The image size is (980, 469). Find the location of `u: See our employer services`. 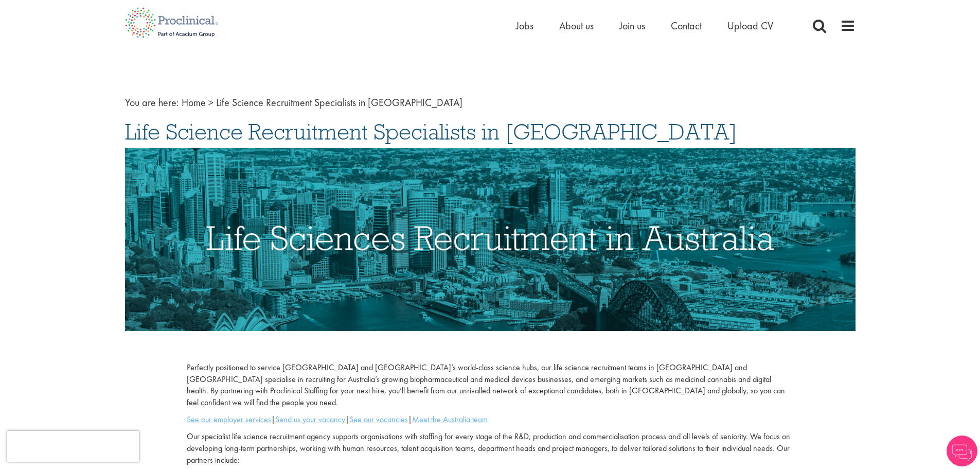

u: See our employer services is located at coordinates (229, 419).